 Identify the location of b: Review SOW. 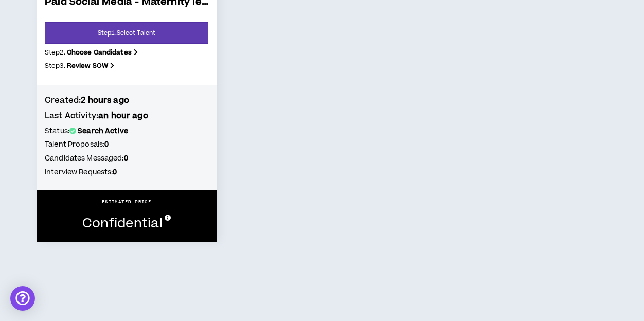
(88, 66).